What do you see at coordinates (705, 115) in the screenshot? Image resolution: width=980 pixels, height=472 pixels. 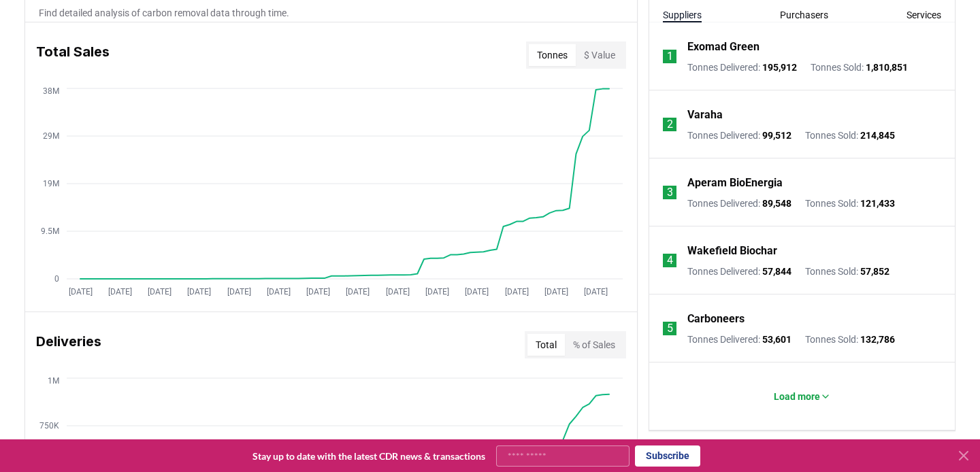 I see `p: Varaha` at bounding box center [705, 115].